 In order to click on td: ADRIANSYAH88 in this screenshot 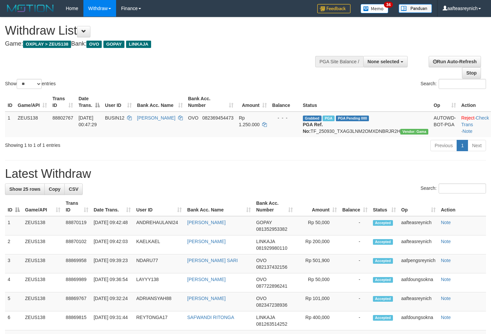, I will do `click(159, 302)`.